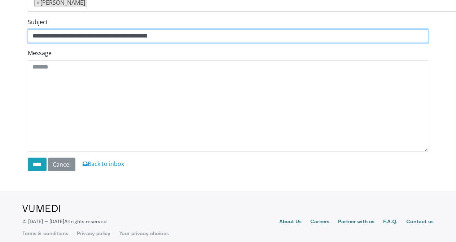 The image size is (456, 242). I want to click on a: Privacy policy, so click(93, 233).